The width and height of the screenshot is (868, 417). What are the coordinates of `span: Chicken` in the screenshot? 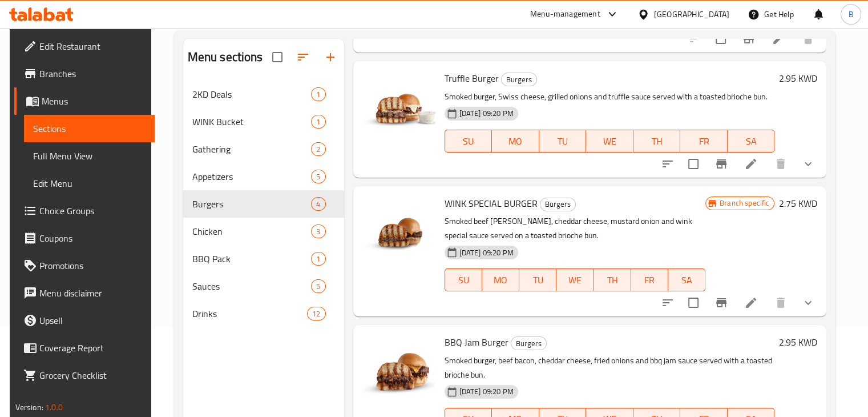 It's located at (252, 231).